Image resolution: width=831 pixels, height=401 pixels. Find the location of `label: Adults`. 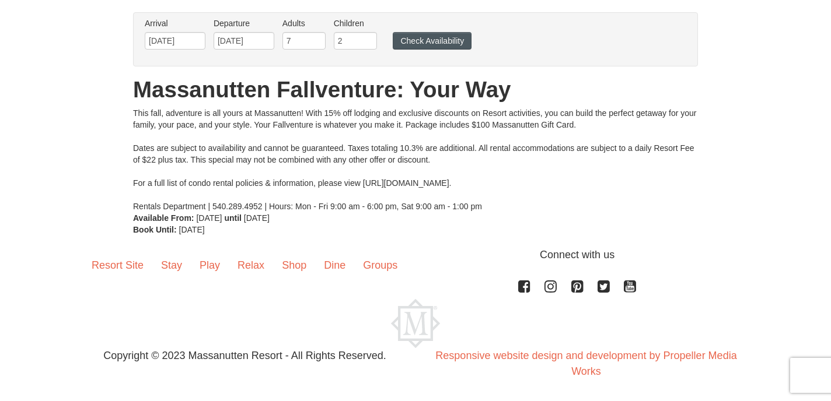

label: Adults is located at coordinates (304, 23).